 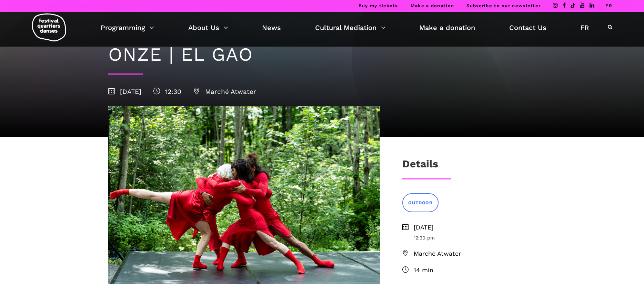 What do you see at coordinates (475, 237) in the screenshot?
I see `span: 12:30 pm` at bounding box center [475, 237].